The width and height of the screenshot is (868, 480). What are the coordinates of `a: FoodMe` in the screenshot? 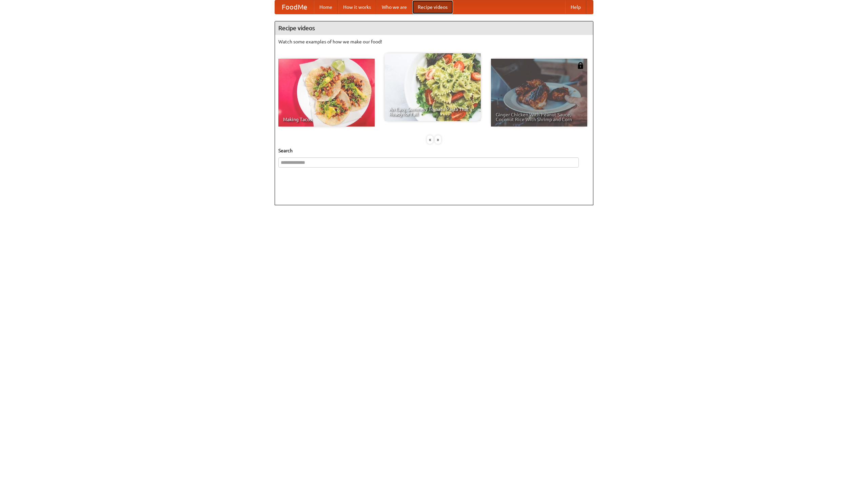 It's located at (295, 7).